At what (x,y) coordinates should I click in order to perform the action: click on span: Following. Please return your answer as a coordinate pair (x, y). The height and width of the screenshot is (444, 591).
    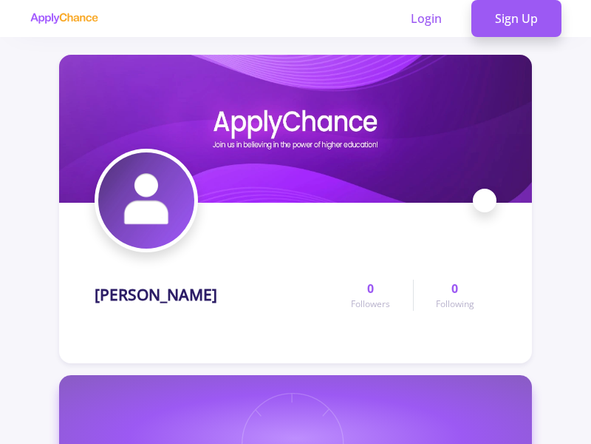
    Looking at the image, I should click on (455, 304).